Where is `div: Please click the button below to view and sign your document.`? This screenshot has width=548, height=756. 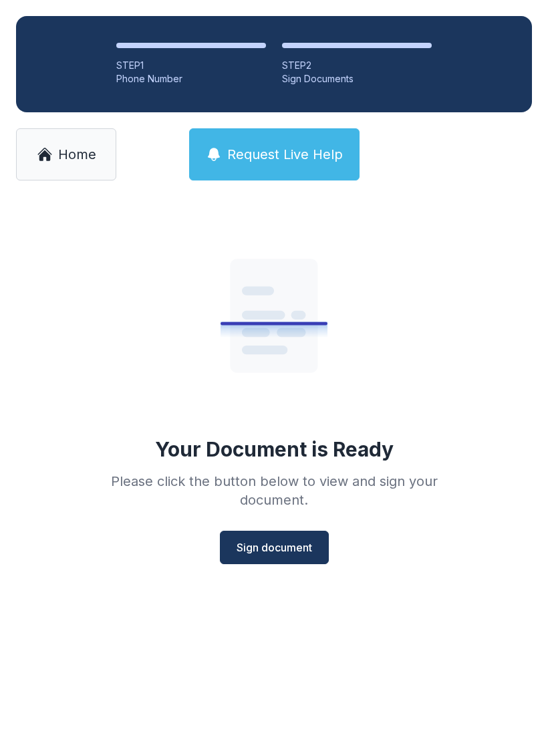
div: Please click the button below to view and sign your document. is located at coordinates (274, 491).